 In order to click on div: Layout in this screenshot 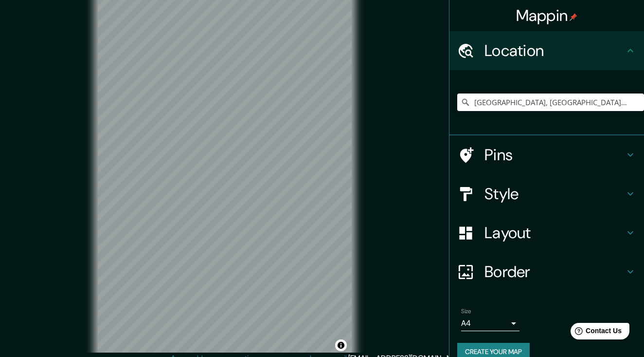, I will do `click(547, 233)`.